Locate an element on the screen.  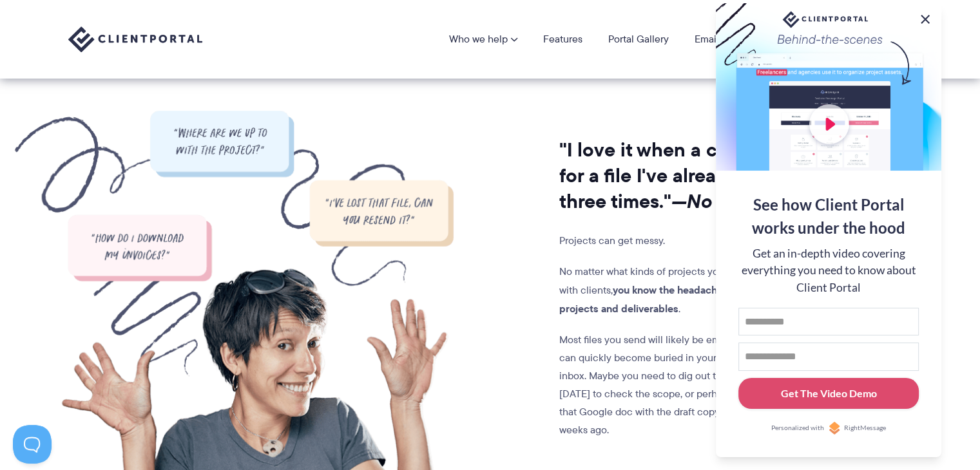
div: See how Client Portal works under the hood is located at coordinates (829, 216).